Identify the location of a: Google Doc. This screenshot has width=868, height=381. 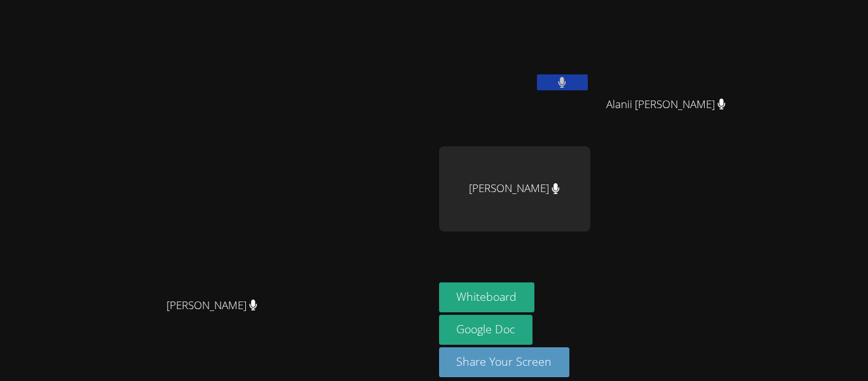
(486, 329).